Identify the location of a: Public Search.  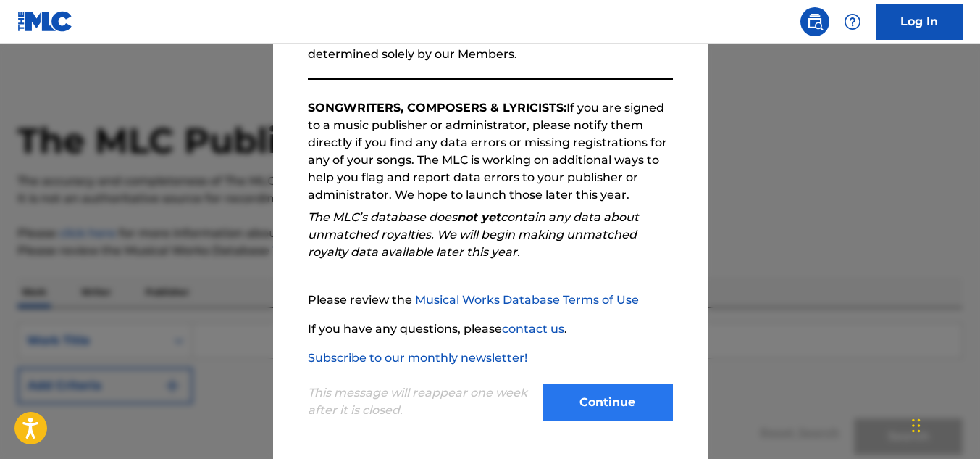
(815, 22).